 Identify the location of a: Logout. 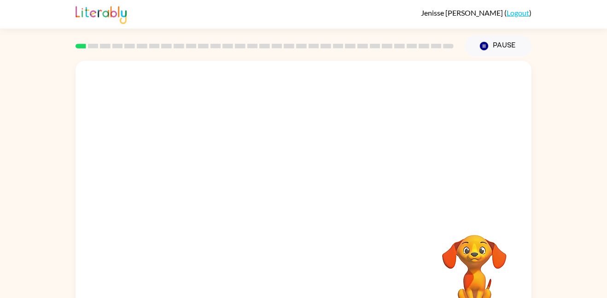
(518, 12).